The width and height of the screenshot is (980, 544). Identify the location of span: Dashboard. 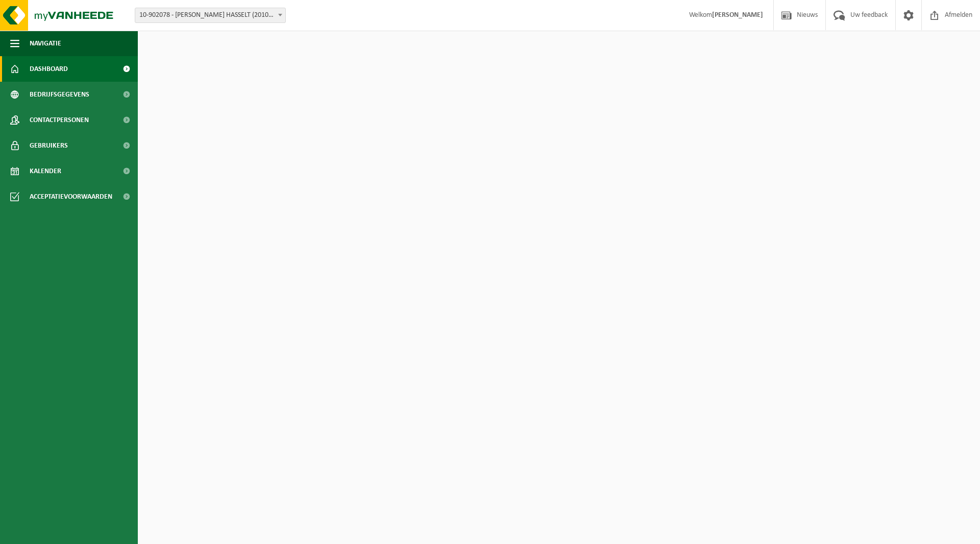
(49, 69).